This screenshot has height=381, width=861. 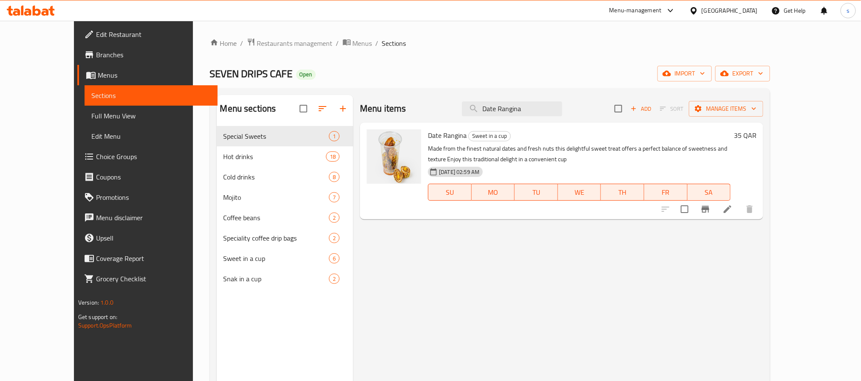 What do you see at coordinates (285, 177) in the screenshot?
I see `div: Cold drinks8` at bounding box center [285, 177].